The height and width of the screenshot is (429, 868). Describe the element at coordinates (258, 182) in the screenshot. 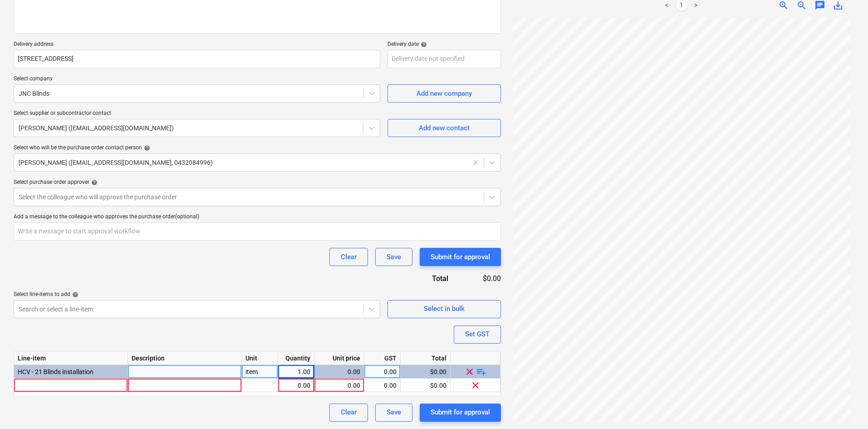

I see `div: Select purchase order approver` at that location.